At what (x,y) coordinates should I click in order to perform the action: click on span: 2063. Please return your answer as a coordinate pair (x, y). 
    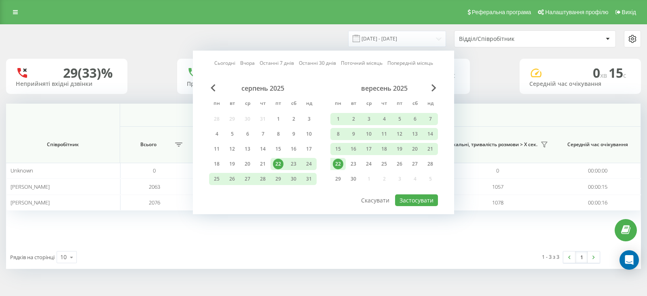
    Looking at the image, I should click on (154, 186).